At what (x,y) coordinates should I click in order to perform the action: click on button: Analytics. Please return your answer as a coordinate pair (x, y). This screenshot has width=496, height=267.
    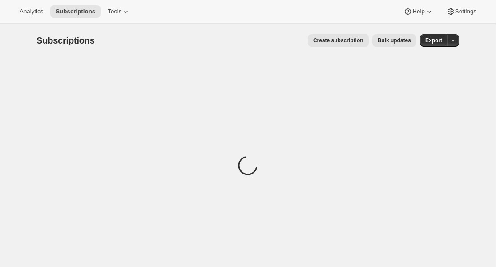
    Looking at the image, I should click on (31, 12).